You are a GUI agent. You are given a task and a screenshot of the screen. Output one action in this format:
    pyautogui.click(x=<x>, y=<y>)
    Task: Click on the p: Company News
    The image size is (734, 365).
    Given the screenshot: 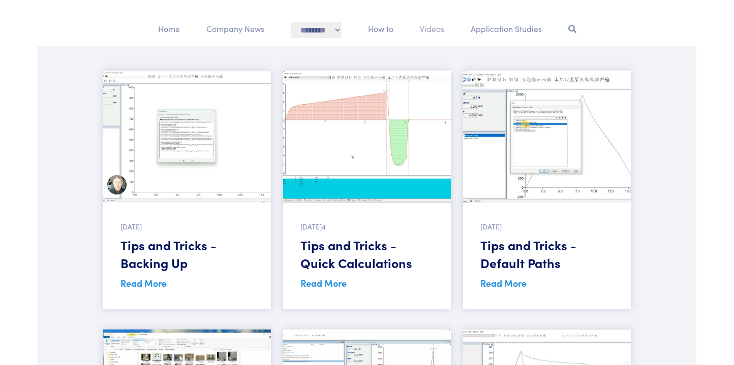 What is the action you would take?
    pyautogui.click(x=235, y=29)
    